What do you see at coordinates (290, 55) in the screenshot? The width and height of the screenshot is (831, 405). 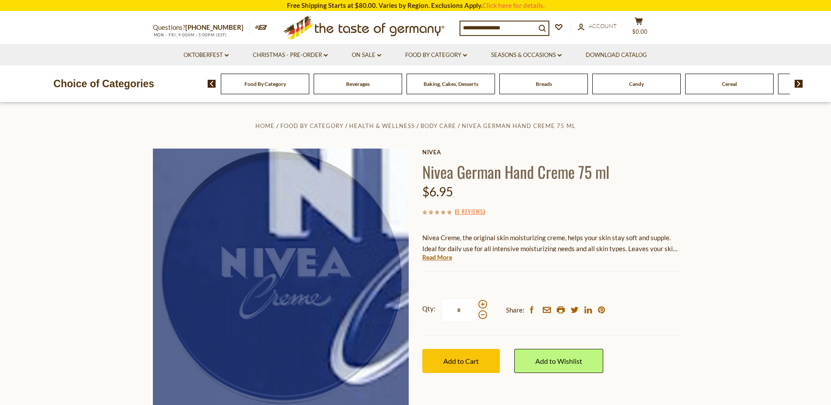 I see `a: Christmas - PRE-ORDER` at bounding box center [290, 55].